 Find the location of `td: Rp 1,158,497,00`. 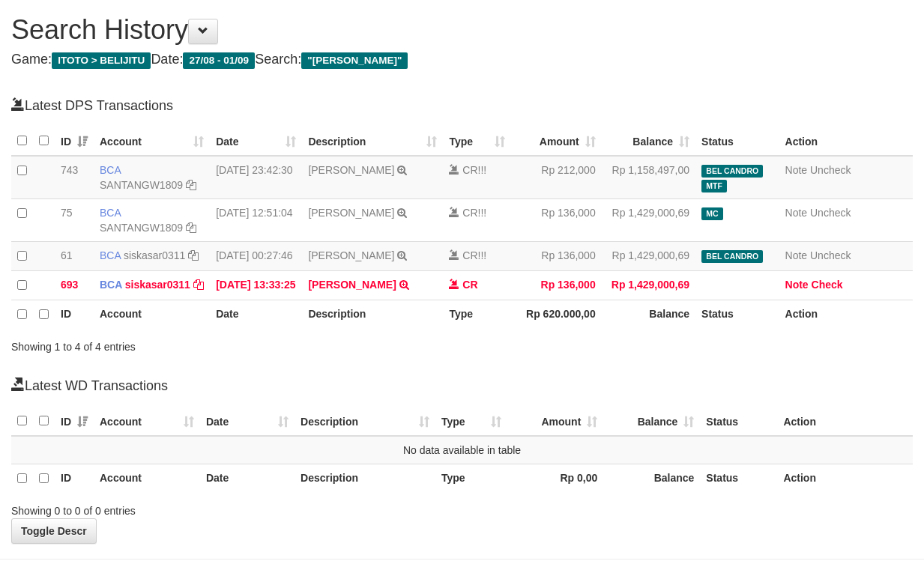

td: Rp 1,158,497,00 is located at coordinates (649, 178).